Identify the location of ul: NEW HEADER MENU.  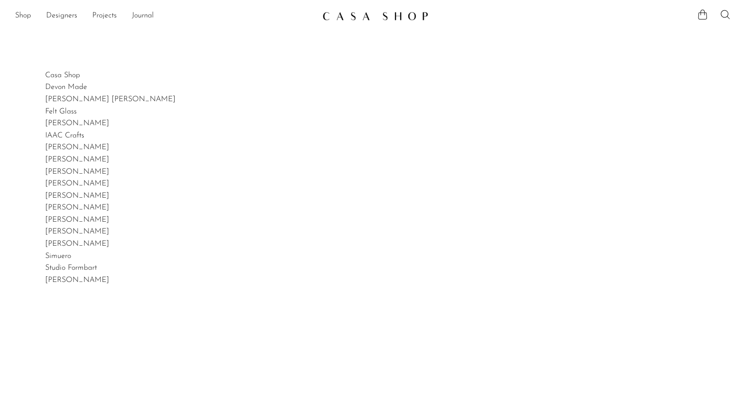
(165, 16).